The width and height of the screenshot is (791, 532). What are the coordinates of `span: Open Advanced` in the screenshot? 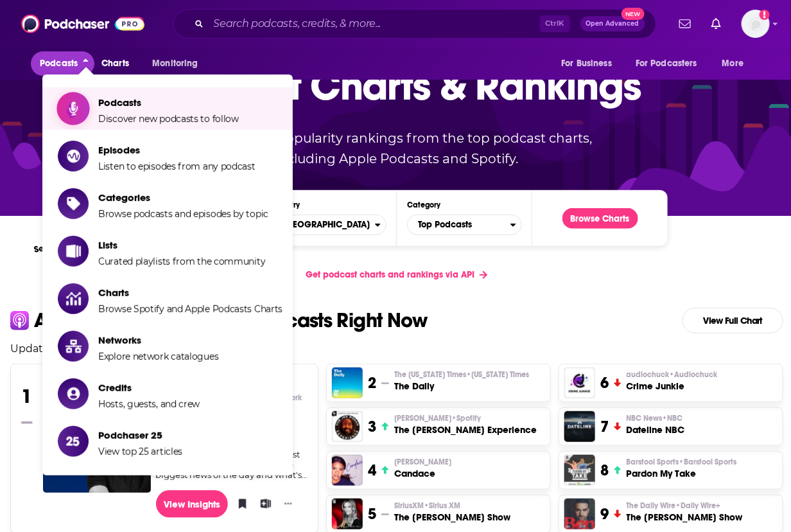 It's located at (613, 24).